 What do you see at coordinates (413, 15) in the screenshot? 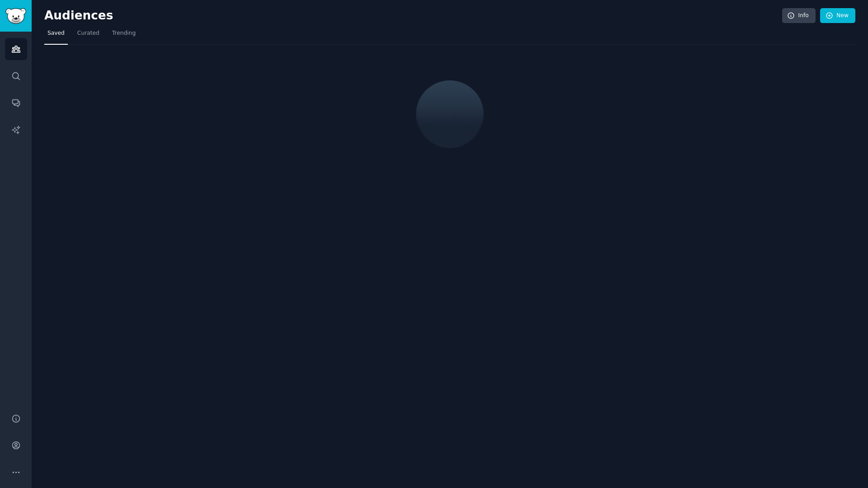
I see `h2: Audiences` at bounding box center [413, 15].